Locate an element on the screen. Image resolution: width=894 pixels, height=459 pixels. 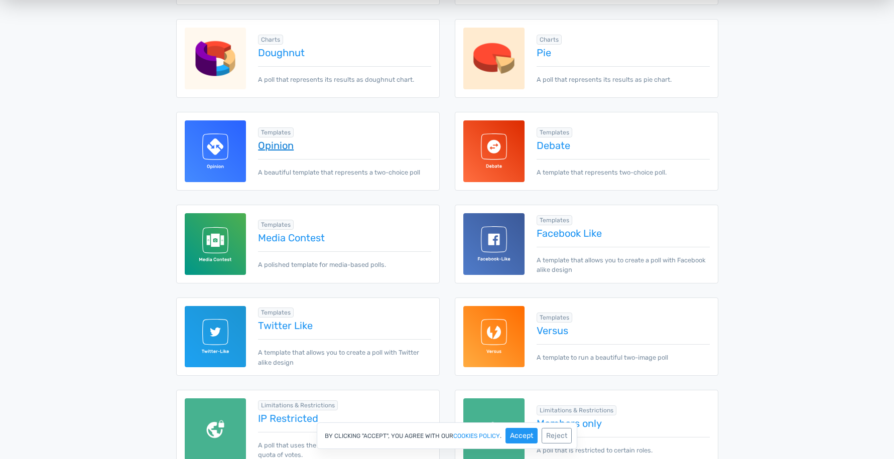
button: Accept is located at coordinates (521, 435).